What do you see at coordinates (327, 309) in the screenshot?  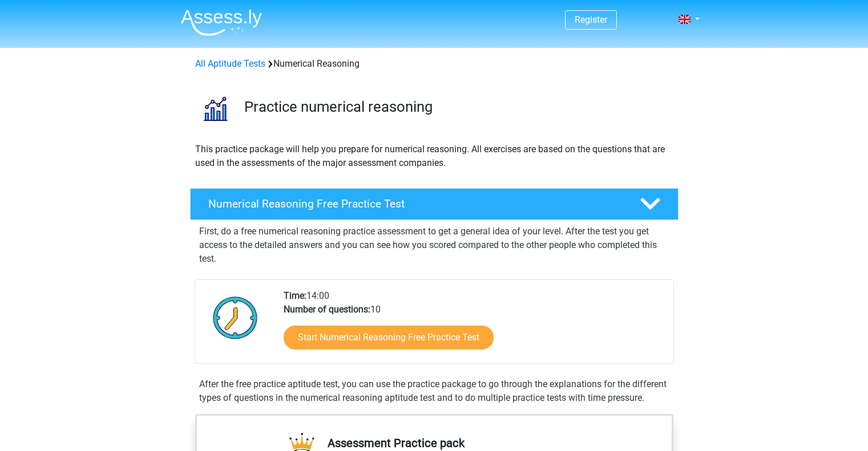 I see `b: Number of questions:` at bounding box center [327, 309].